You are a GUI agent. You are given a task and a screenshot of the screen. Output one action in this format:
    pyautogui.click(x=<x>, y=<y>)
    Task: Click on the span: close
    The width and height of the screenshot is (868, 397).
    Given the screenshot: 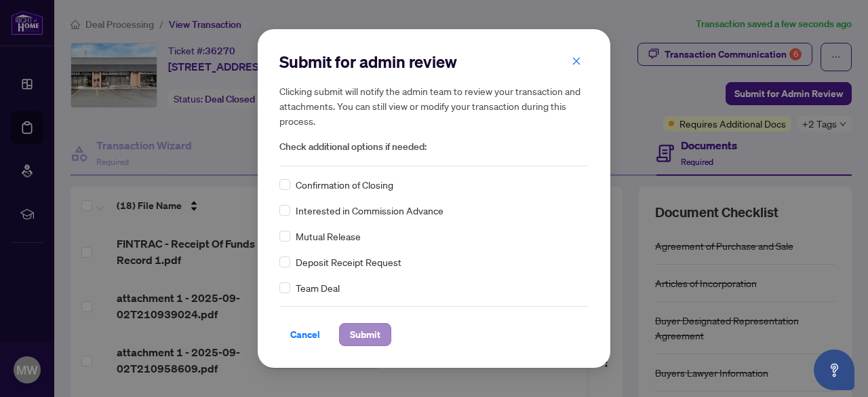 What is the action you would take?
    pyautogui.click(x=576, y=61)
    